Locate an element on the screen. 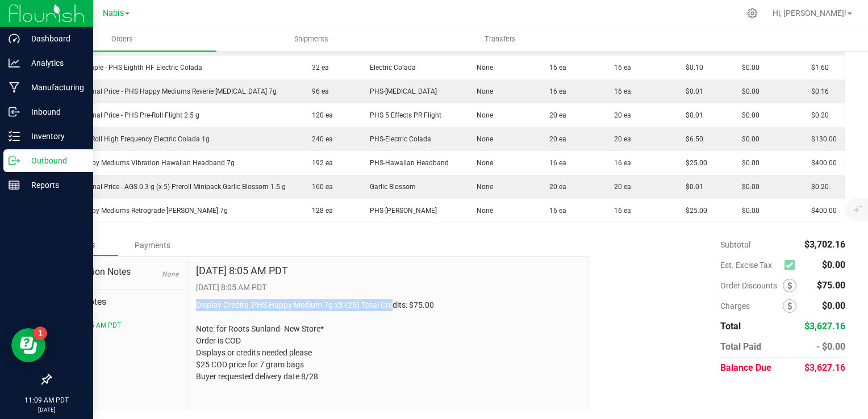 This screenshot has height=419, width=868. p: Display Credits: PHS Happy Medium 7g x3 (25) Total Credits: $75.00 Note: for Roots Sunland- New S... is located at coordinates (388, 341).